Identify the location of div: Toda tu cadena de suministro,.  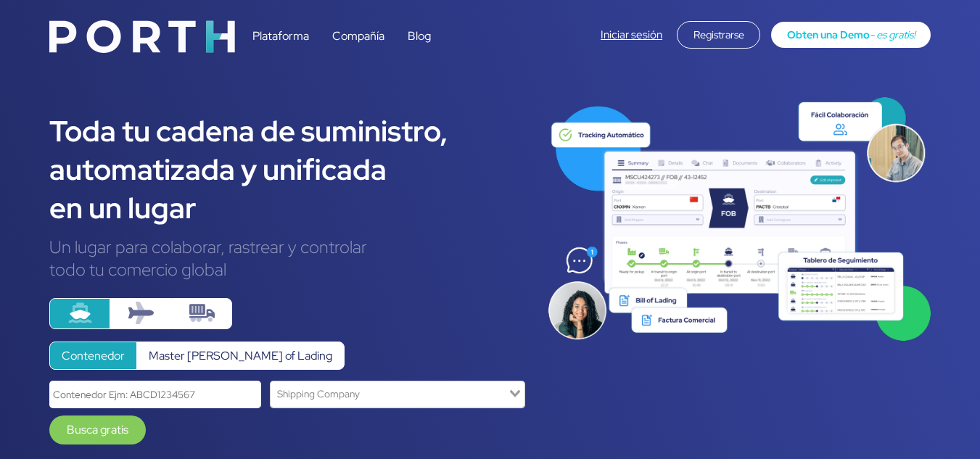
(287, 131).